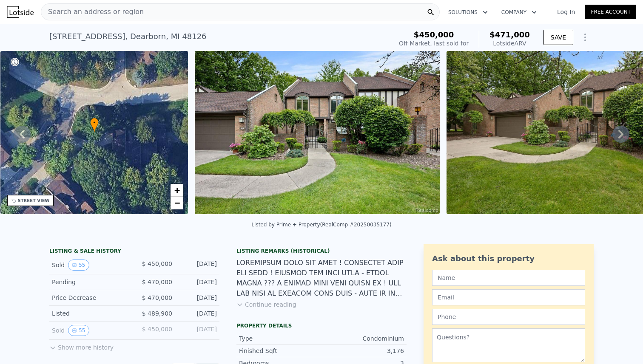 The width and height of the screenshot is (643, 364). I want to click on div: 3,176, so click(363, 351).